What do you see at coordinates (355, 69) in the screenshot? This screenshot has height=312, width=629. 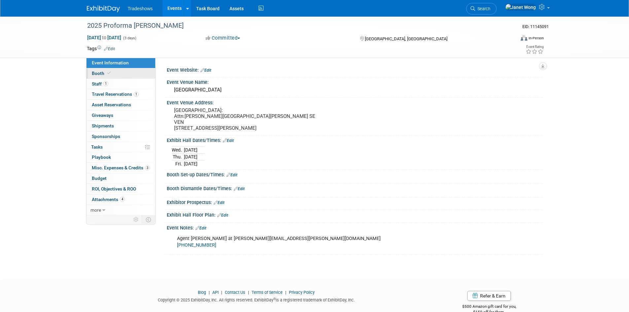 I see `div: Event Website:` at bounding box center [355, 69].